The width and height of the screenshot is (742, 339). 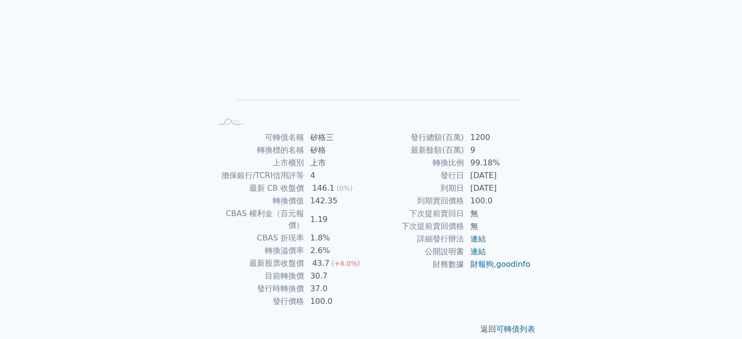 What do you see at coordinates (258, 302) in the screenshot?
I see `td: 發行價格` at bounding box center [258, 302].